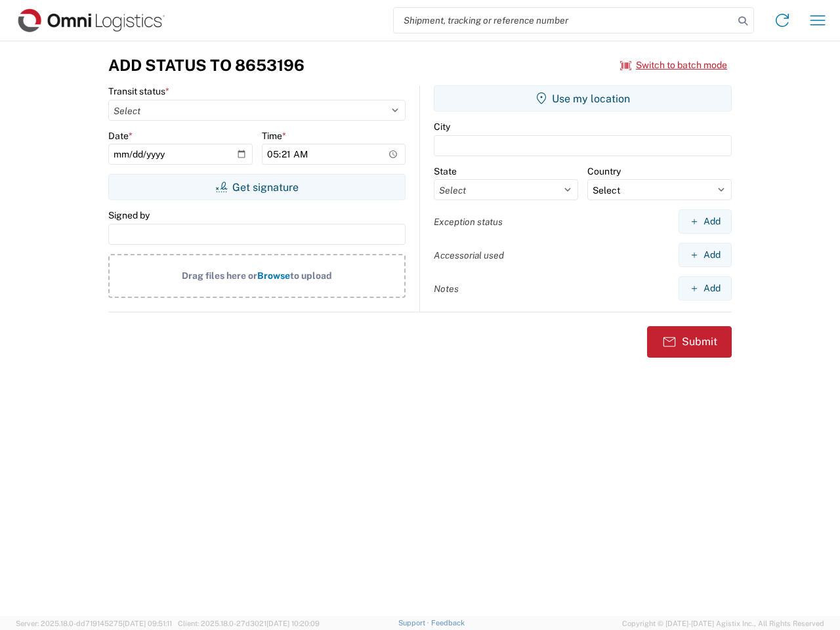 This screenshot has width=840, height=630. What do you see at coordinates (274, 136) in the screenshot?
I see `label: Time` at bounding box center [274, 136].